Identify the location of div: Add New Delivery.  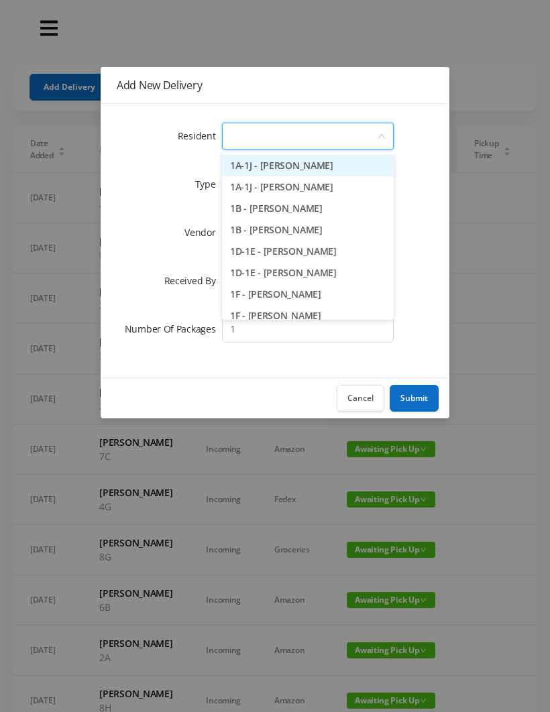
(275, 85).